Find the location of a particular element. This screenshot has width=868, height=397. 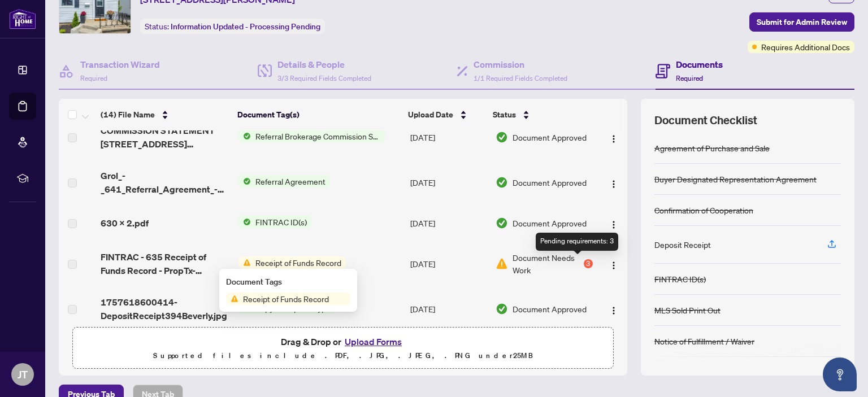

th: (14) File Name is located at coordinates (165, 115).